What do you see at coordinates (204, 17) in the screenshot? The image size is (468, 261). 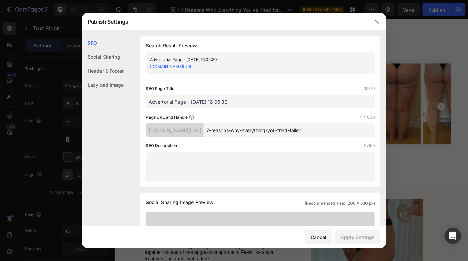 I see `h2: Real Women, Real Results` at bounding box center [204, 17].